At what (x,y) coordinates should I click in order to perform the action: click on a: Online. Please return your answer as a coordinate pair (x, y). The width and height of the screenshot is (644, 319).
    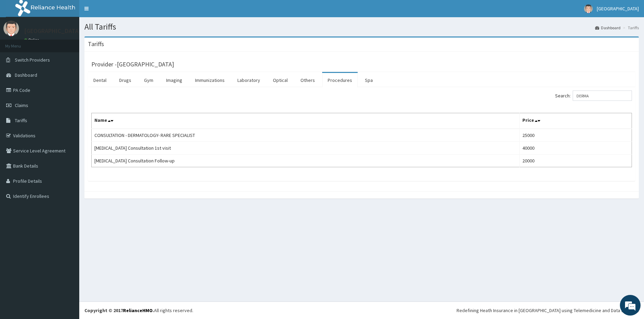
    Looking at the image, I should click on (32, 40).